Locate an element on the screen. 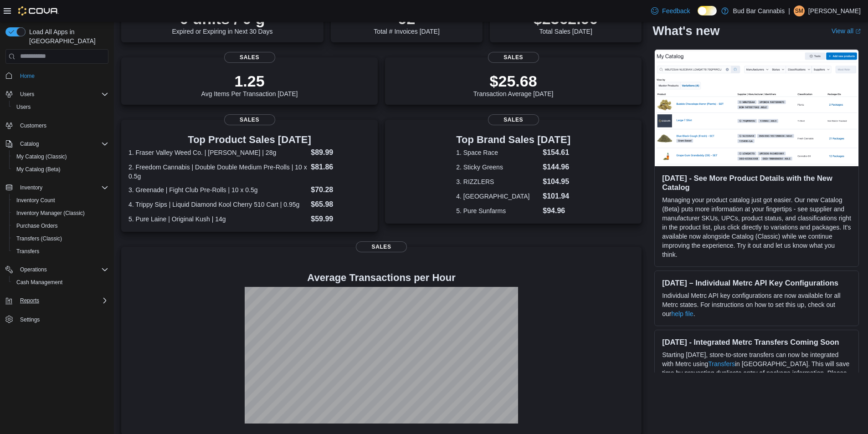  button: Users is located at coordinates (27, 94).